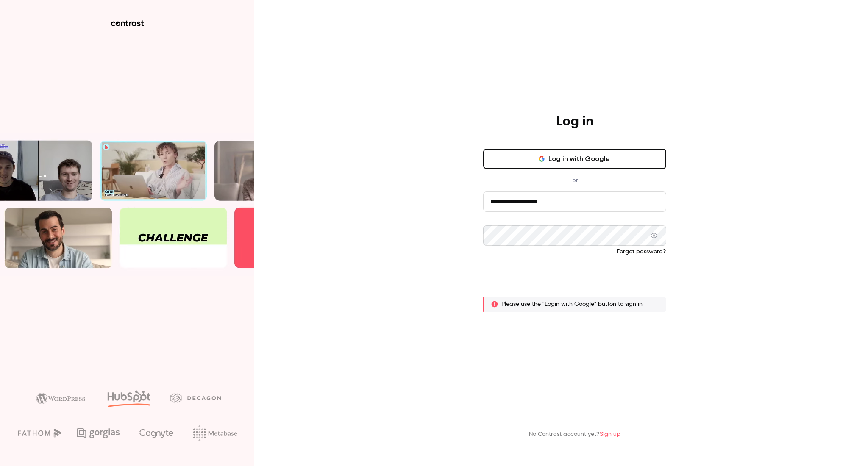  I want to click on h4: Log in, so click(575, 122).